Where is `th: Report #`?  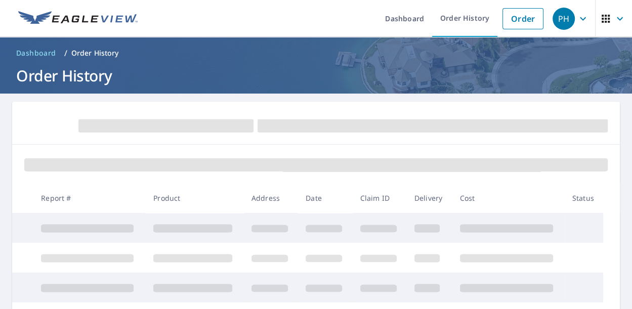
th: Report # is located at coordinates (89, 198).